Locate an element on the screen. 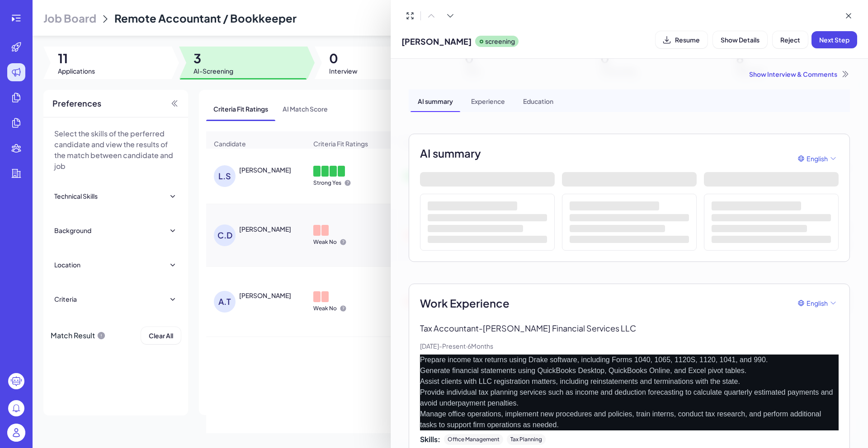  div: AI summary is located at coordinates (435, 100).